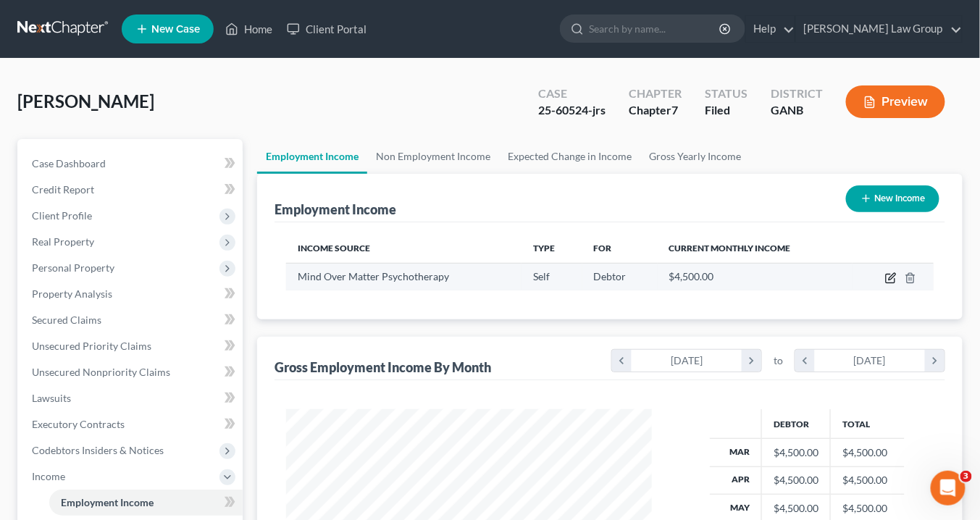 Image resolution: width=980 pixels, height=520 pixels. Describe the element at coordinates (131, 425) in the screenshot. I see `a: Executory Contracts` at that location.